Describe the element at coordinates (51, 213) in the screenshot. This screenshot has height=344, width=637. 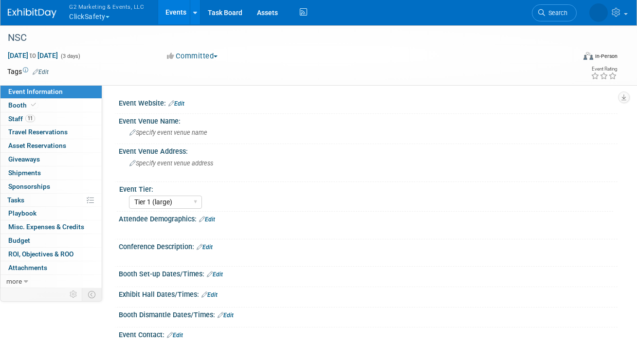
I see `a: Playbook` at that location.